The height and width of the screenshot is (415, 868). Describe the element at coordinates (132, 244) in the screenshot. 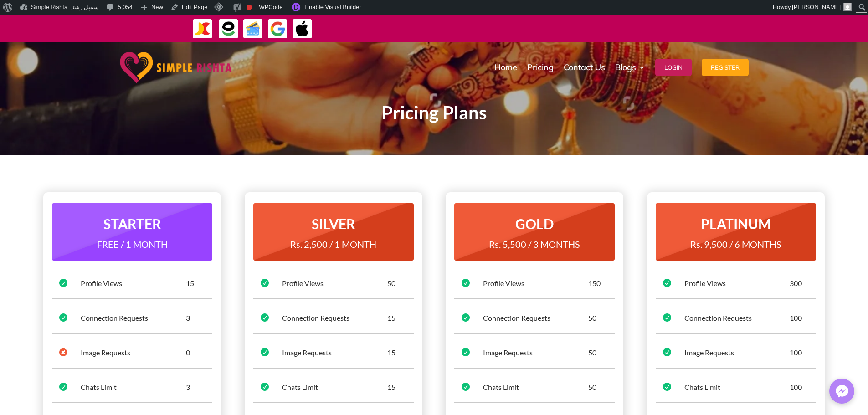

I see `span: FREE / 1 MONTH` at that location.